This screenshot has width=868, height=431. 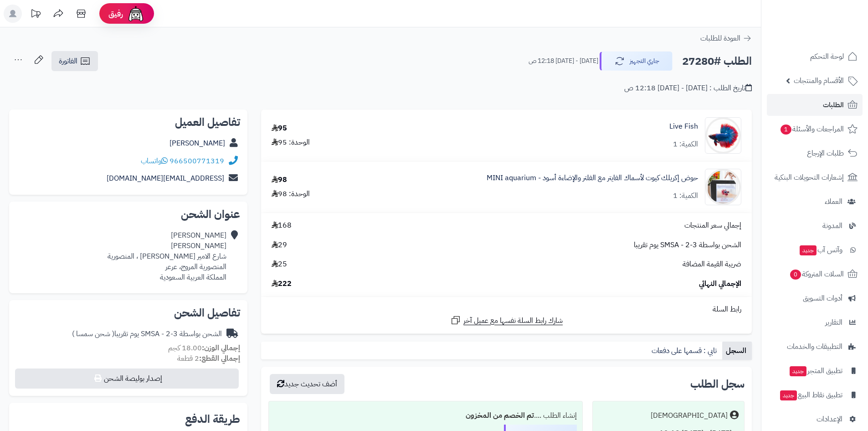 What do you see at coordinates (832, 226) in the screenshot?
I see `span: المدونة` at bounding box center [832, 226].